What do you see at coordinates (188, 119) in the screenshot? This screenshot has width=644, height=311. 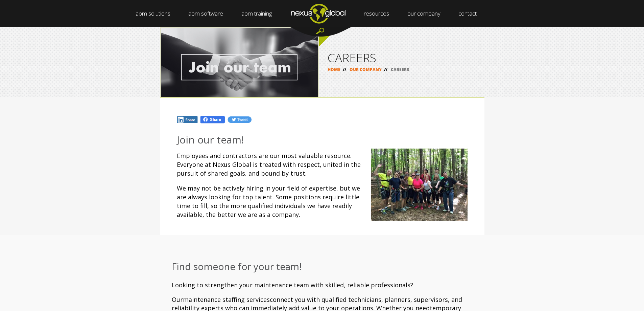 I see `img: In.jpg` at bounding box center [188, 119].